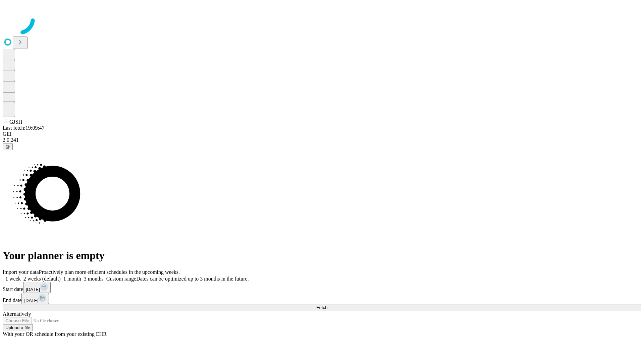 Image resolution: width=644 pixels, height=362 pixels. Describe the element at coordinates (109, 272) in the screenshot. I see `span: Proactively plan more efficient schedules in the upcoming weeks.` at that location.